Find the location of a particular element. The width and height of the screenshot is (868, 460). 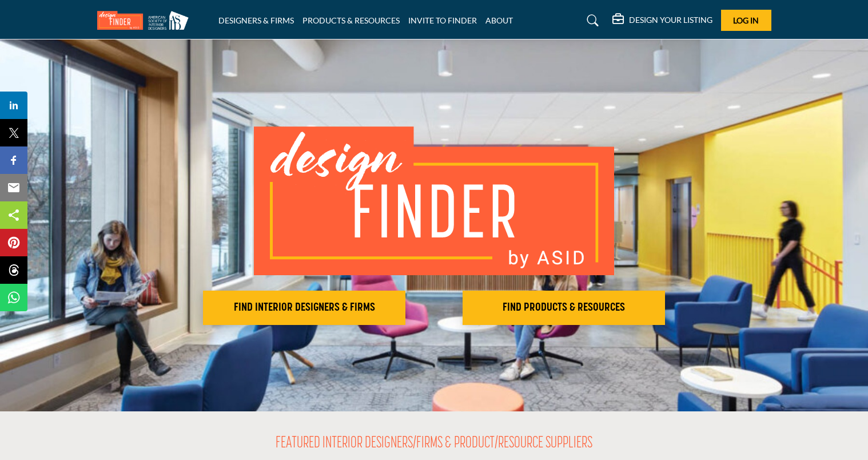

a: ABOUT is located at coordinates (499, 20).